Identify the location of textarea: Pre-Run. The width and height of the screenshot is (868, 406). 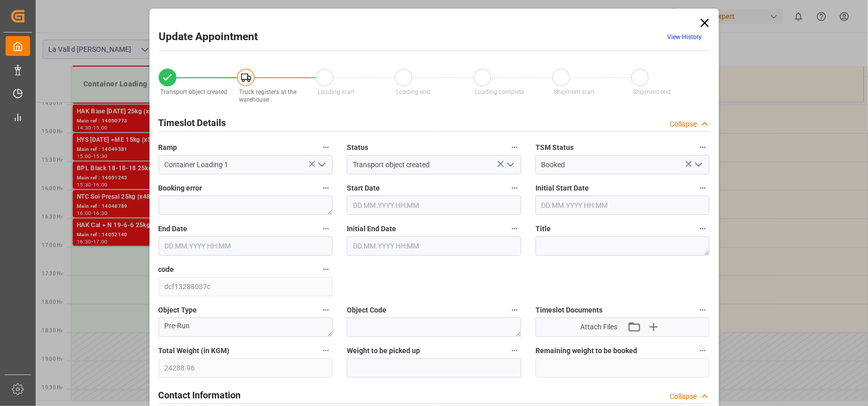
(245, 327).